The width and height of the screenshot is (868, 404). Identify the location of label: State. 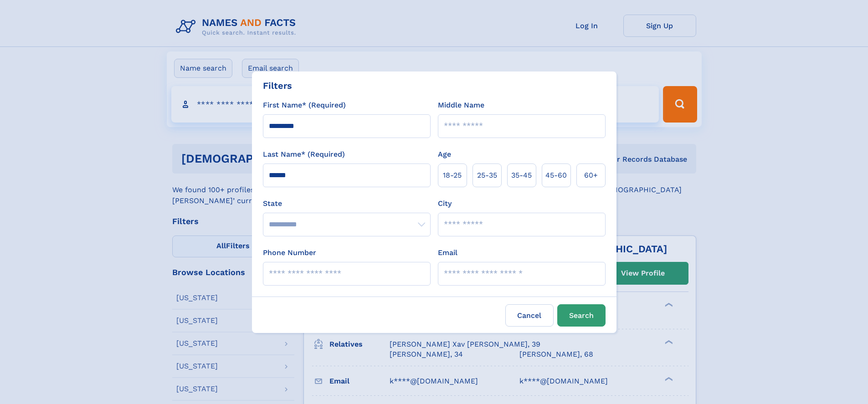
(347, 203).